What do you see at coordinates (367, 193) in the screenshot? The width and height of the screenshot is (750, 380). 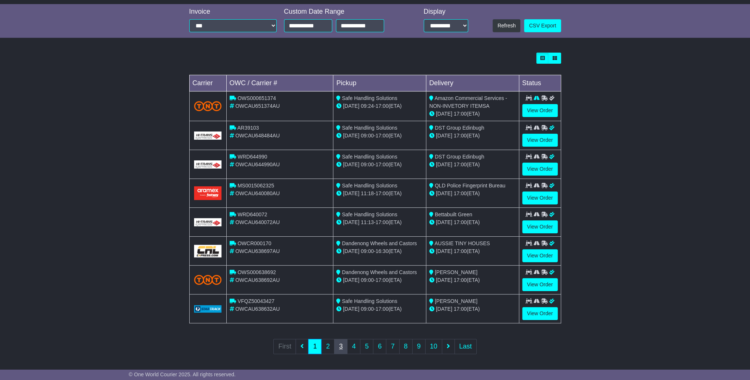 I see `span: 11:18` at bounding box center [367, 193].